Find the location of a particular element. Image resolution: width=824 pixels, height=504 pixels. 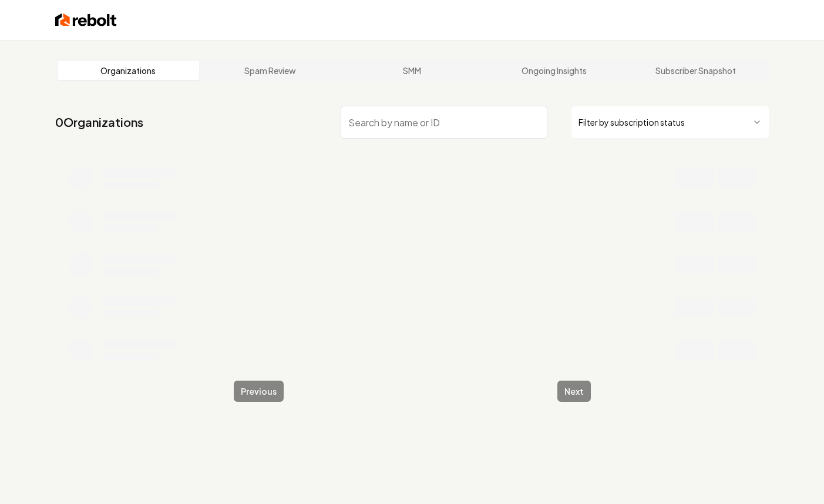

a: Spam Review is located at coordinates (270, 70).